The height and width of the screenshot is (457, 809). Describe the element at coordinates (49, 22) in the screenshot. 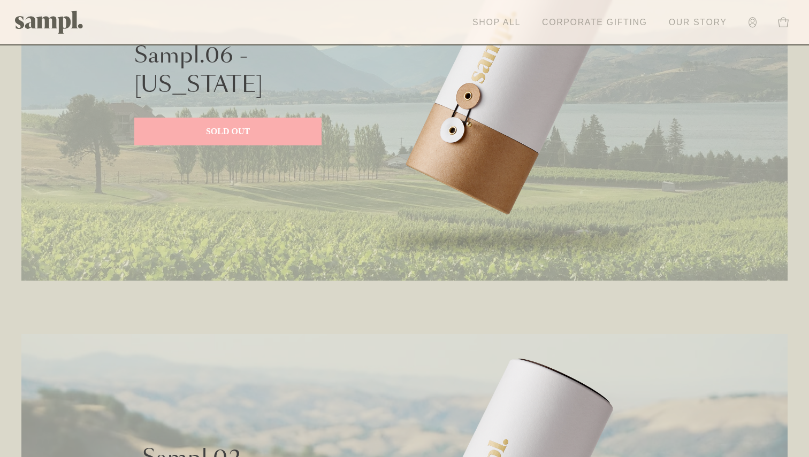

I see `img: Sampl logo` at that location.